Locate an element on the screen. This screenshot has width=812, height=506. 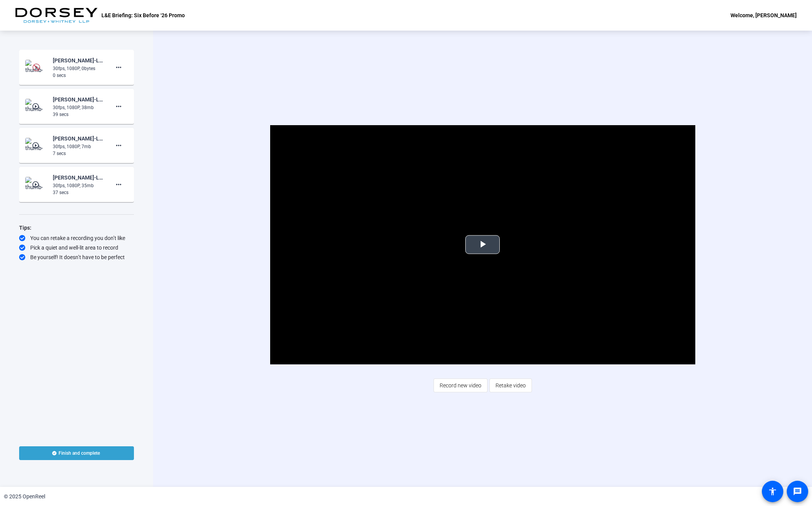
div: Video Player is located at coordinates (482, 245).